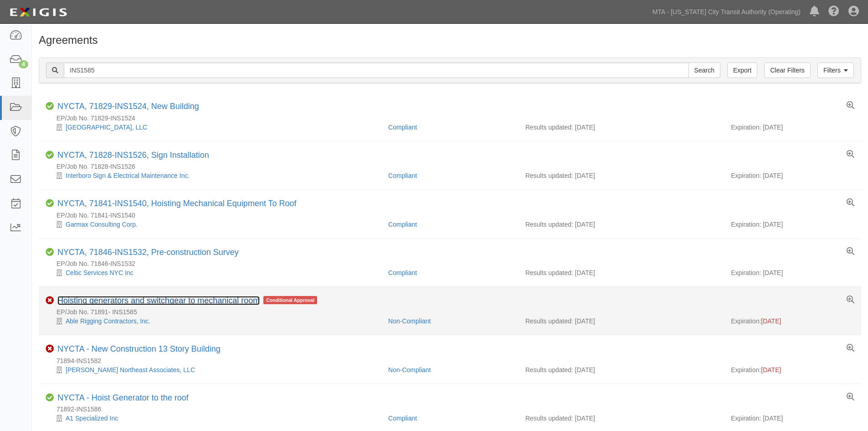  What do you see at coordinates (453, 360) in the screenshot?
I see `div: 71894-INS1582` at bounding box center [453, 360].